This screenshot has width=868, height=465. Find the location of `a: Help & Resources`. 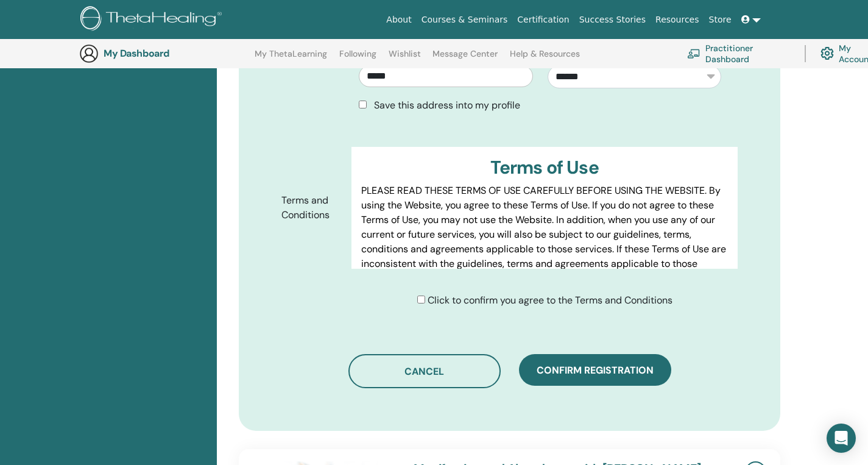

a: Help & Resources is located at coordinates (544, 59).